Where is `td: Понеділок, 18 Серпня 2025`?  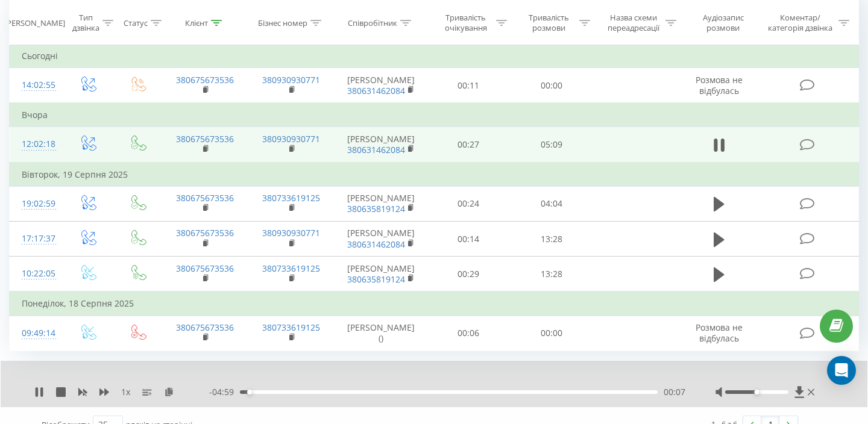
td: Понеділок, 18 Серпня 2025 is located at coordinates (434, 304).